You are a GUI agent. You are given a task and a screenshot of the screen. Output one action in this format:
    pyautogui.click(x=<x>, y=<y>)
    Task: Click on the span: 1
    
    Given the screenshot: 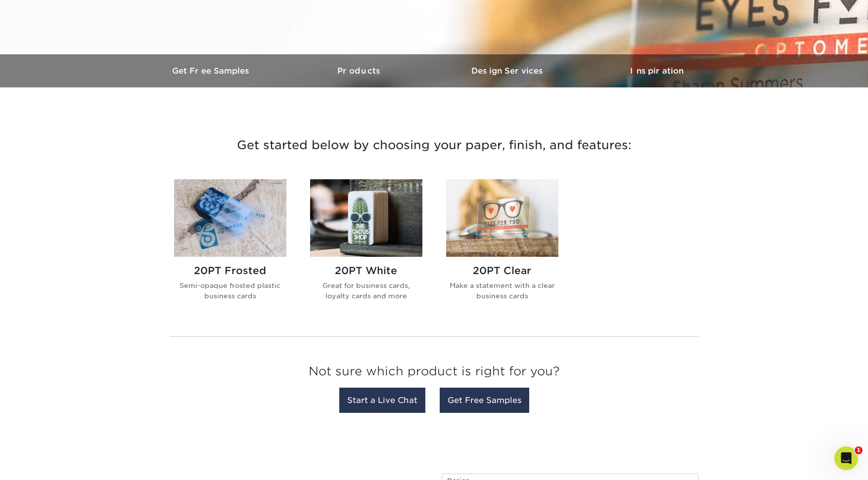 What is the action you would take?
    pyautogui.click(x=859, y=451)
    